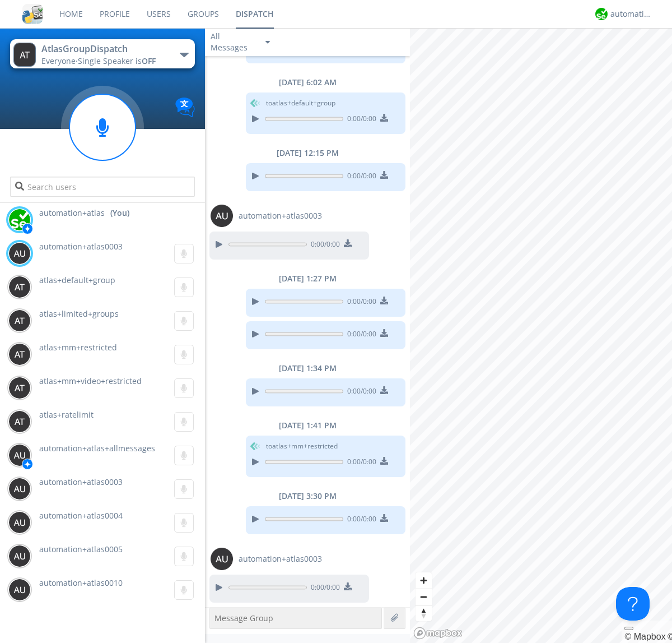 The width and height of the screenshot is (672, 643). Describe the element at coordinates (66, 414) in the screenshot. I see `span: atlas+ratelimit` at that location.